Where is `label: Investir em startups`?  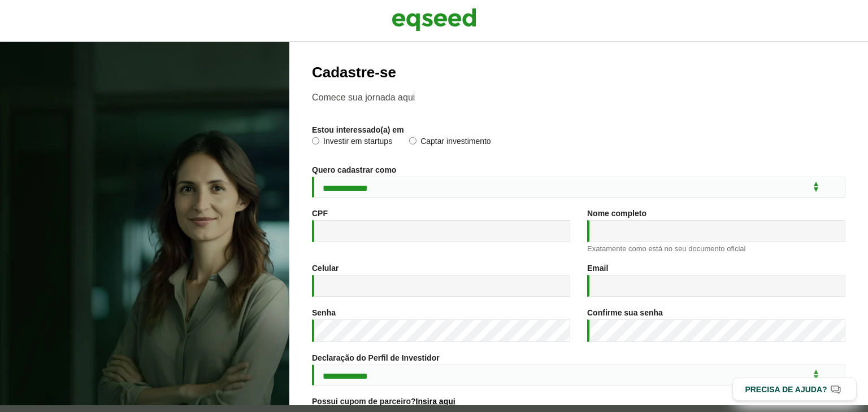 label: Investir em startups is located at coordinates (352, 143).